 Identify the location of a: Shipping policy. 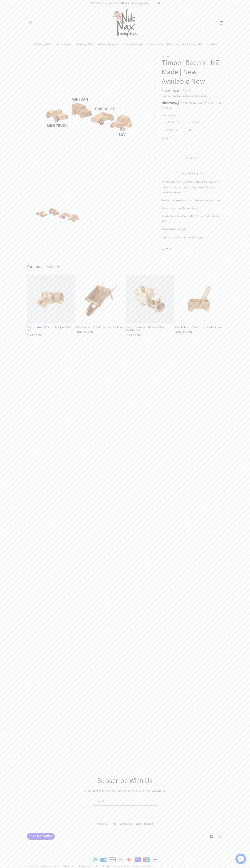
(122, 866).